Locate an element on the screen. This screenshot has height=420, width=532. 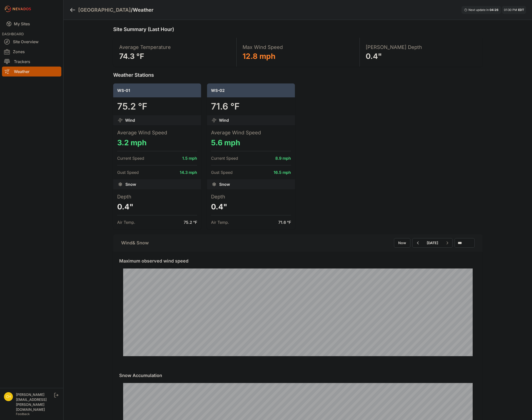
div: WS-02 is located at coordinates (251, 90).